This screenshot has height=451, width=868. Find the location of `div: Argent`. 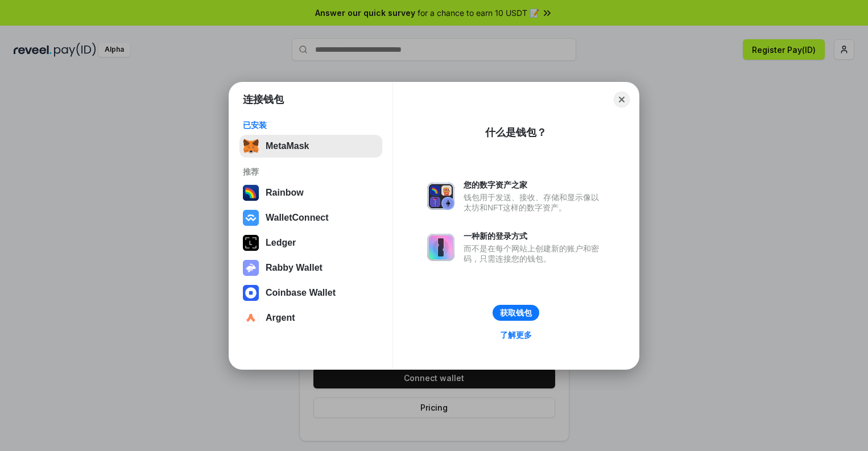

div: Argent is located at coordinates (280, 318).